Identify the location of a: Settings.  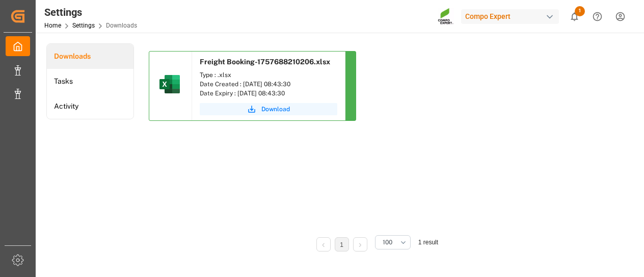
(83, 26).